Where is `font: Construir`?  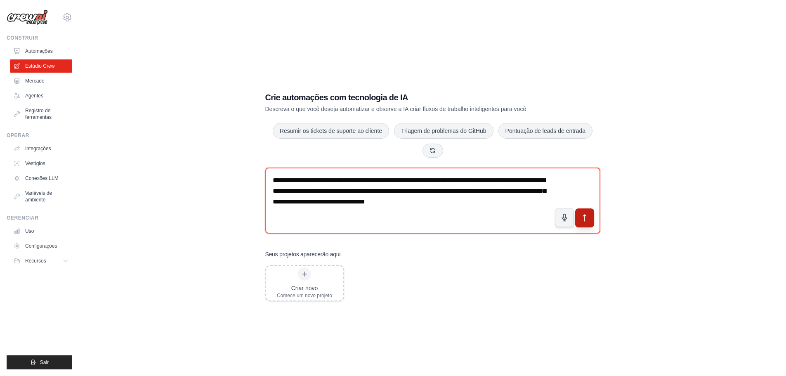
font: Construir is located at coordinates (22, 38).